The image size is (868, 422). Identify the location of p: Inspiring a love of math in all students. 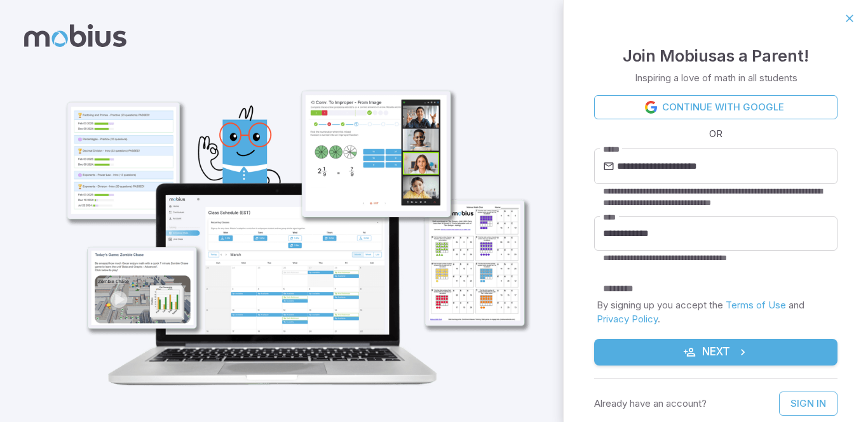
(716, 78).